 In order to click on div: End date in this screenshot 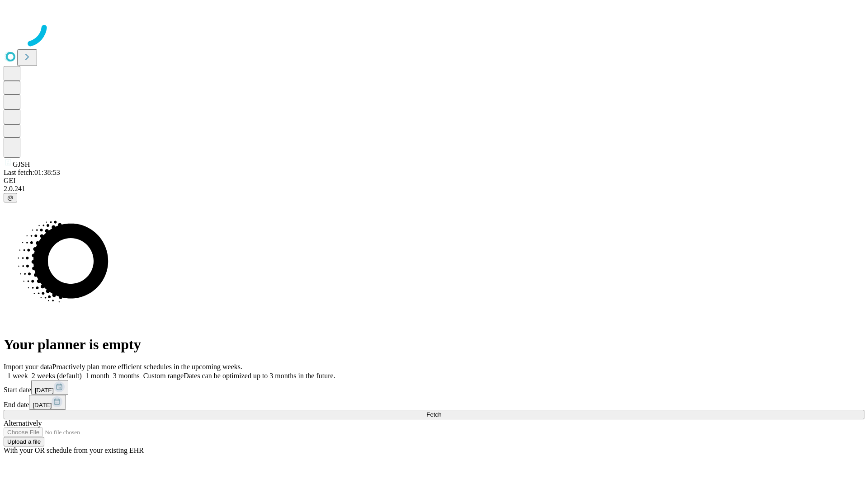, I will do `click(434, 402)`.